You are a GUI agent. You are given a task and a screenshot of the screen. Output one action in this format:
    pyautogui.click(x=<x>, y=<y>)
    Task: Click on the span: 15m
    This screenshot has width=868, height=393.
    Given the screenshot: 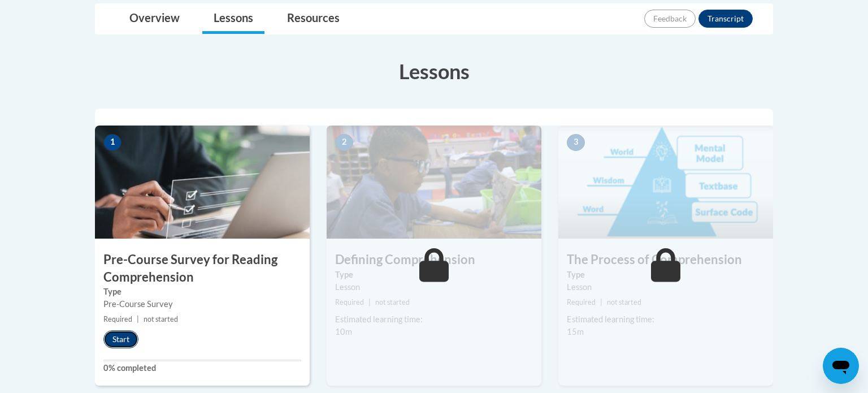 What is the action you would take?
    pyautogui.click(x=575, y=332)
    